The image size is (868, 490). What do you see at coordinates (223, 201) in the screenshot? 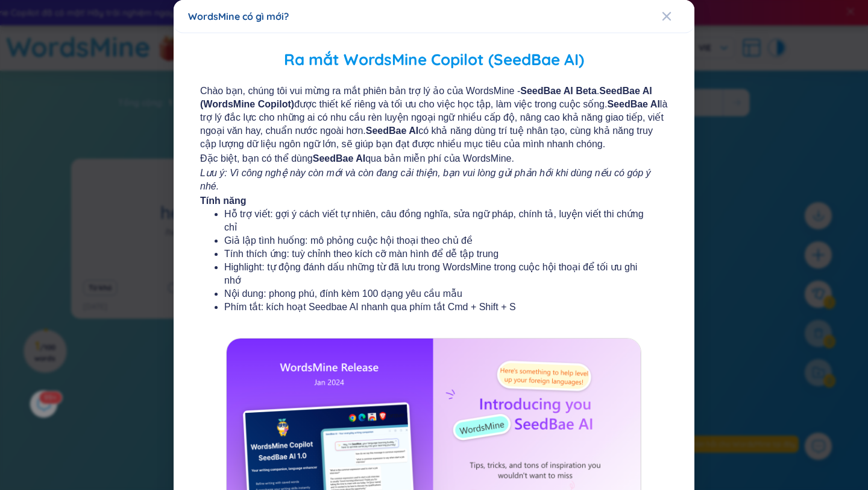
I see `b: Tính năng` at bounding box center [223, 201].